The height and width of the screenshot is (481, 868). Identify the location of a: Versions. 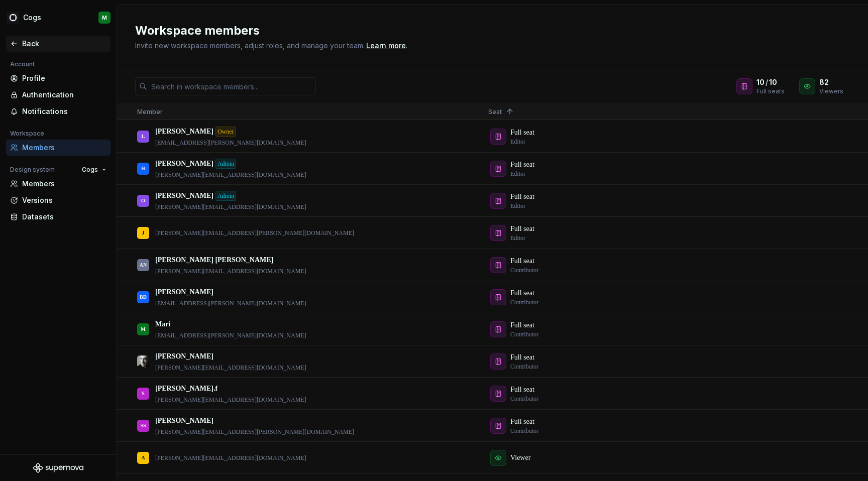
(58, 200).